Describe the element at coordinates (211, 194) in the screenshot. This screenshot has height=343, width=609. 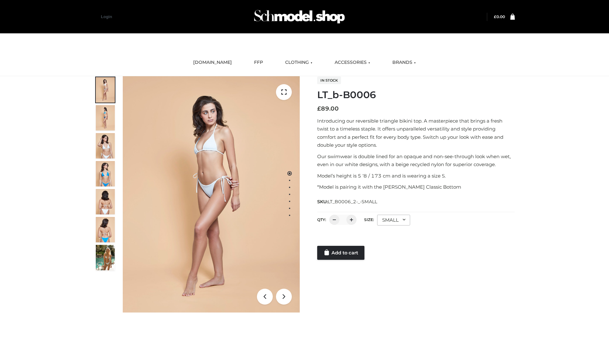
I see `img: ArielClassicBikiniTop_CloudNine_AzureSky_OW114ECO_1` at that location.